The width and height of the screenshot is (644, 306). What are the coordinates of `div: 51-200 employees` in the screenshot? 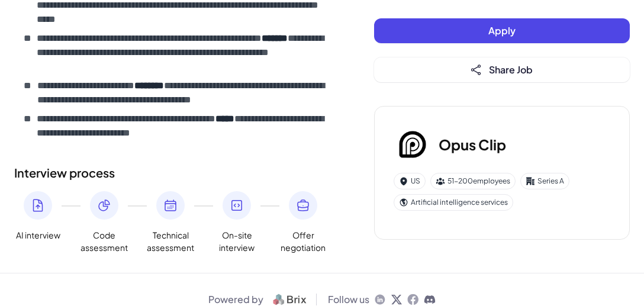 It's located at (473, 181).